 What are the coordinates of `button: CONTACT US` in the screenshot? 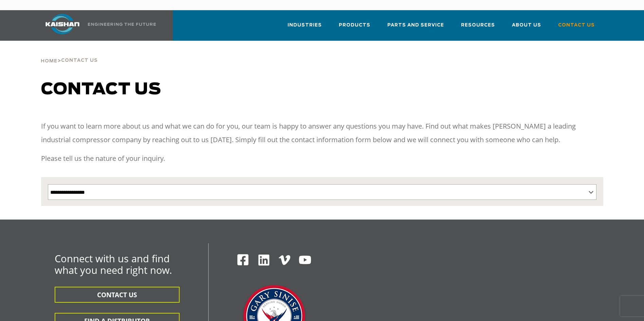 It's located at (117, 294).